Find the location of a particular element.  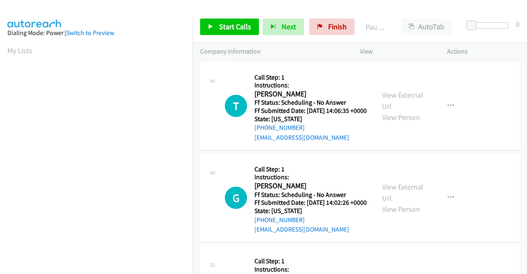

div: 0 is located at coordinates (518, 24).